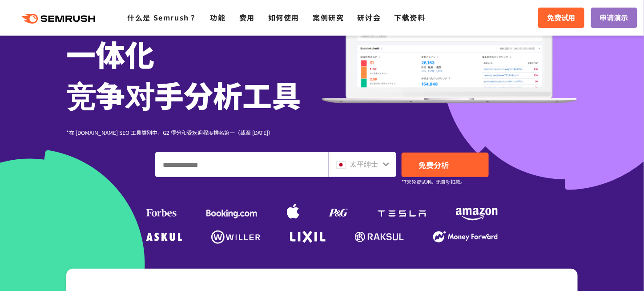 Image resolution: width=644 pixels, height=291 pixels. I want to click on font: 如何使用, so click(284, 17).